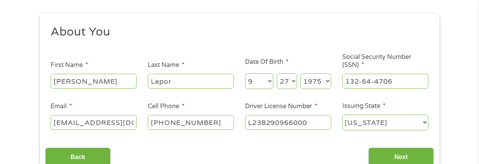 The width and height of the screenshot is (479, 164). What do you see at coordinates (237, 32) in the screenshot?
I see `h2: About You` at bounding box center [237, 32].